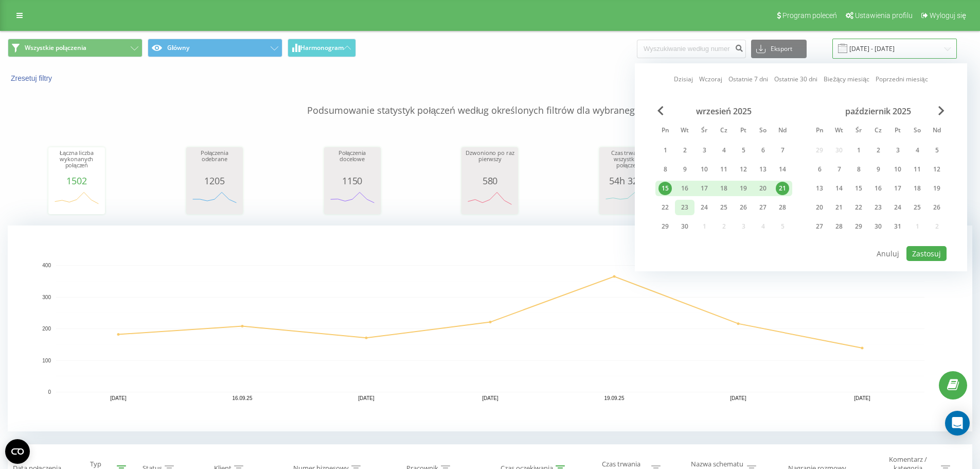  Describe the element at coordinates (839, 207) in the screenshot. I see `div: 21` at that location.